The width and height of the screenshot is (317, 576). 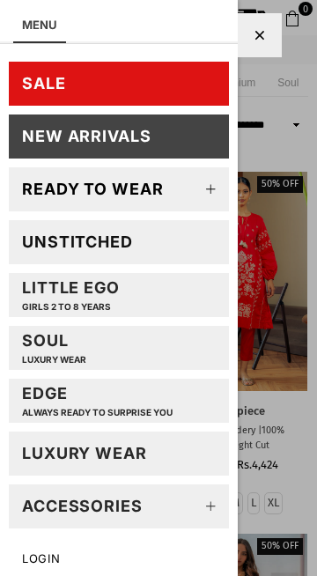 I want to click on a: Little EGOGIRLS 2 TO 8 YEARS, so click(x=119, y=295).